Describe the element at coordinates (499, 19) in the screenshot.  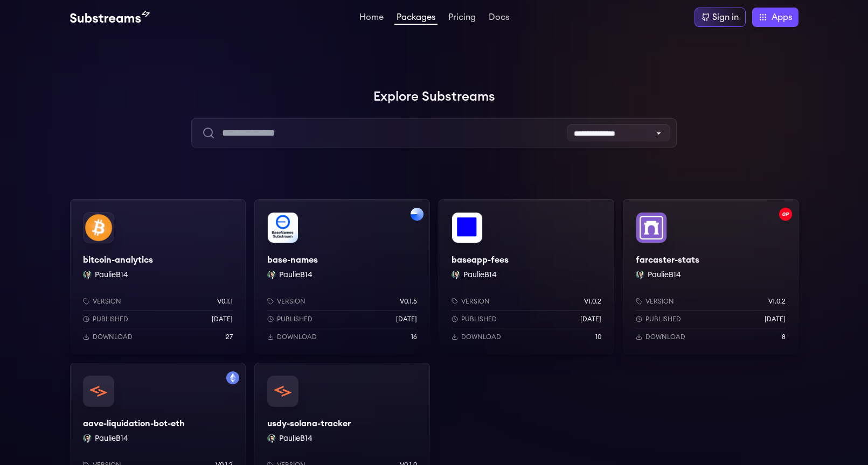
I see `a: Docs` at that location.